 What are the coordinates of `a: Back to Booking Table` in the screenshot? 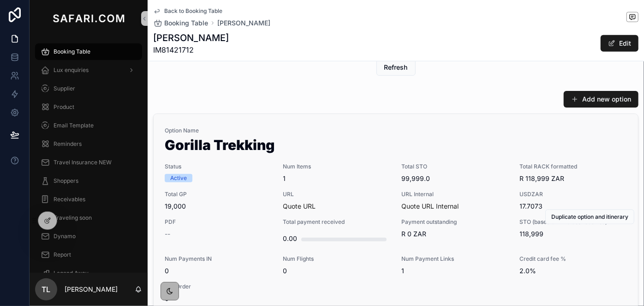 It's located at (187, 11).